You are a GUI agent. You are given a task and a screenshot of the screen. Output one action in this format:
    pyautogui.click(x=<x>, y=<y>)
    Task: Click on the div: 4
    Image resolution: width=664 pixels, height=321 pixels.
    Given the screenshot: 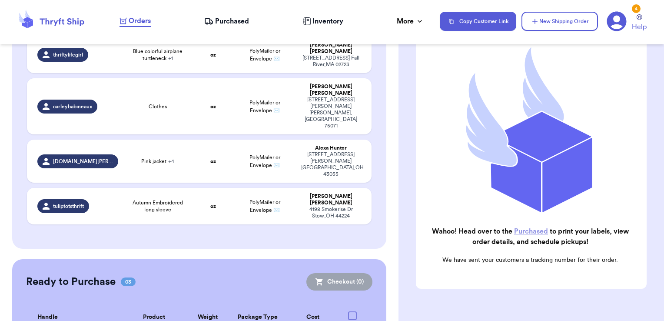 What is the action you would take?
    pyautogui.click(x=636, y=9)
    